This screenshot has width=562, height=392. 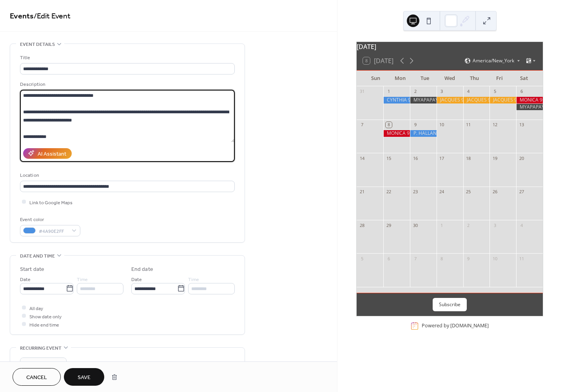 I want to click on div: Fri, so click(x=499, y=78).